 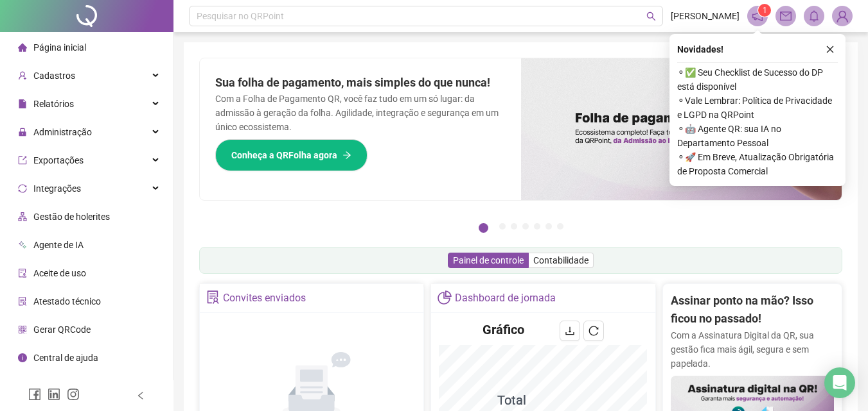 What do you see at coordinates (503, 226) in the screenshot?
I see `button: 2` at bounding box center [503, 226].